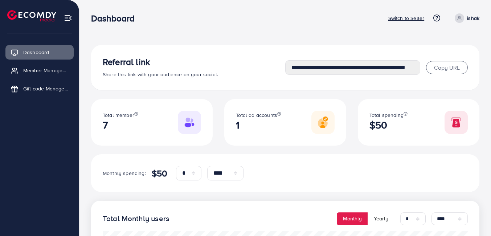  What do you see at coordinates (447, 67) in the screenshot?
I see `button: Copy URL` at bounding box center [447, 67].